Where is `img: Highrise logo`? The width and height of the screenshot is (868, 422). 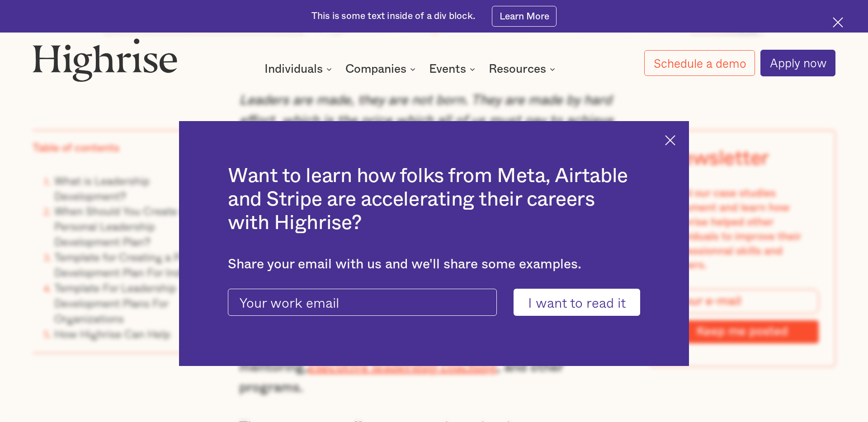 img: Highrise logo is located at coordinates (105, 59).